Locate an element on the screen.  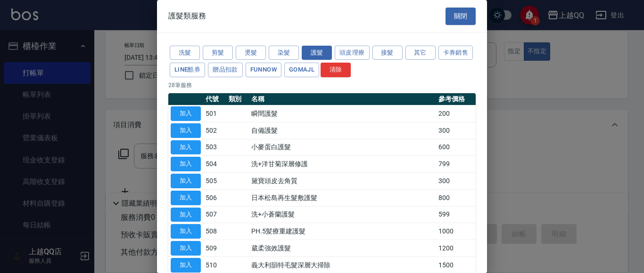
th: 參考價格 is located at coordinates (456, 99).